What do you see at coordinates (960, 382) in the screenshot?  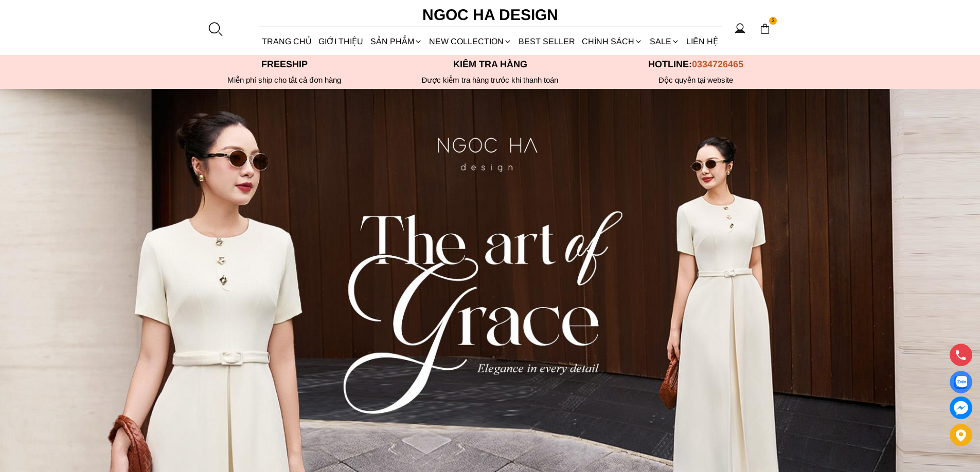 I see `a: Display image` at bounding box center [960, 382].